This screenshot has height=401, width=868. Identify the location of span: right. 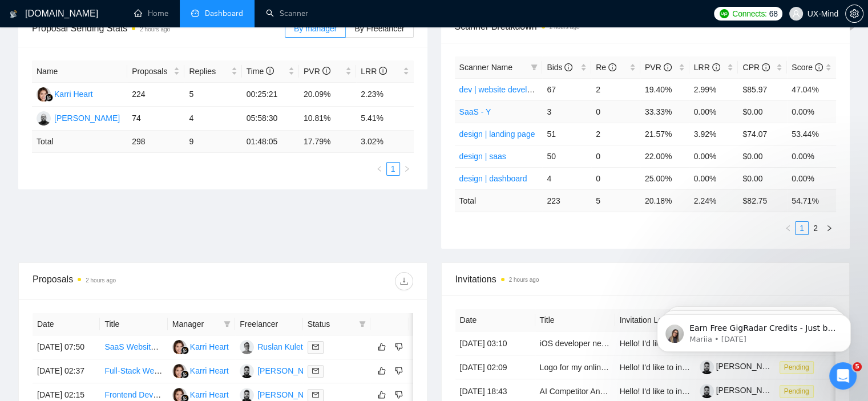
(407, 169).